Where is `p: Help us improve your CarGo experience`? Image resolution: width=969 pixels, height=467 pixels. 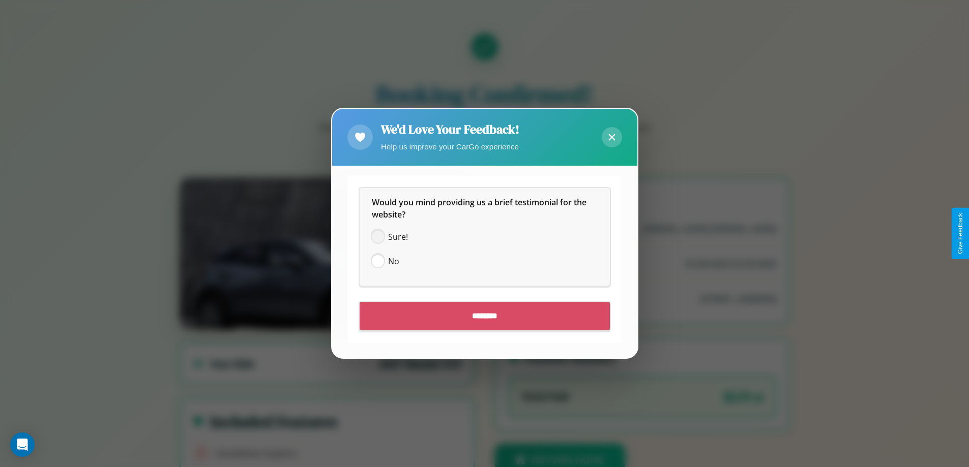
p: Help us improve your CarGo experience is located at coordinates (450, 147).